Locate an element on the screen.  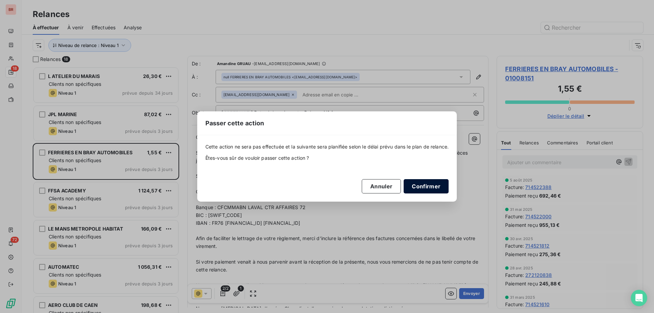
button: Confirmer is located at coordinates (426, 186).